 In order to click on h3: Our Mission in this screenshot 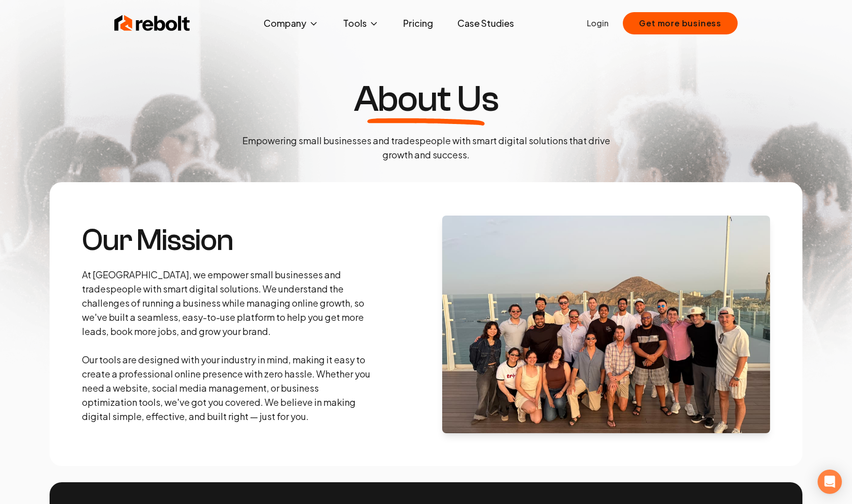, I will do `click(228, 240)`.